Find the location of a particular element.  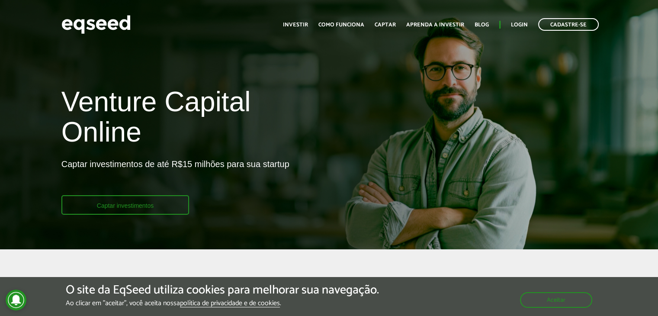

img: EqSeed is located at coordinates (96, 24).